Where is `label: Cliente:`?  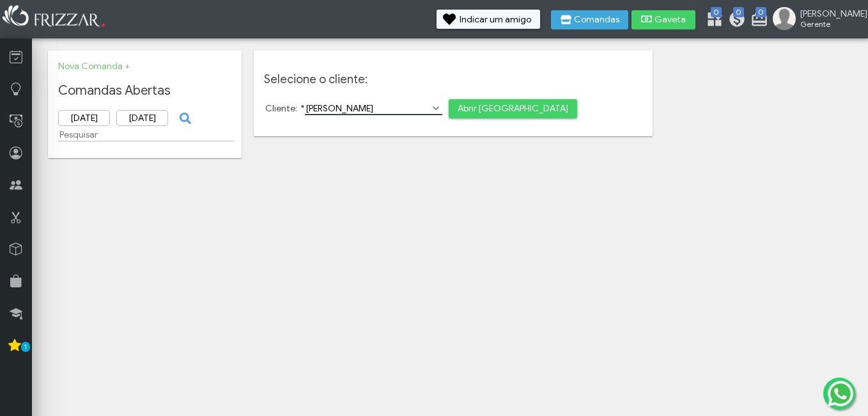 label: Cliente: is located at coordinates (285, 108).